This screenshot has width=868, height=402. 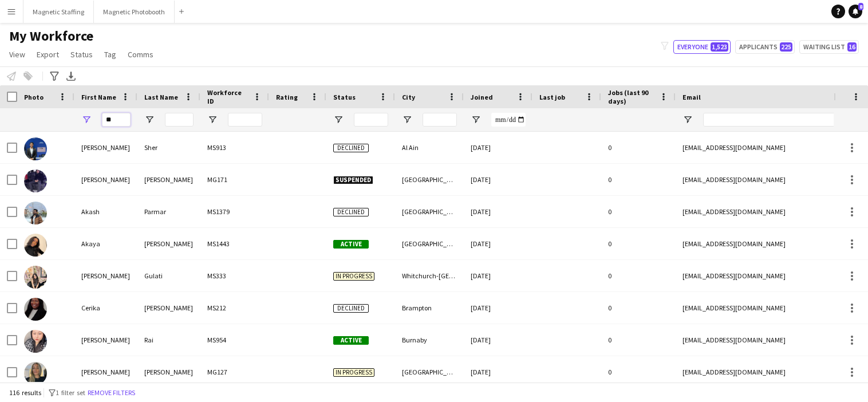 I want to click on img: Akaash Patel, so click(x=36, y=181).